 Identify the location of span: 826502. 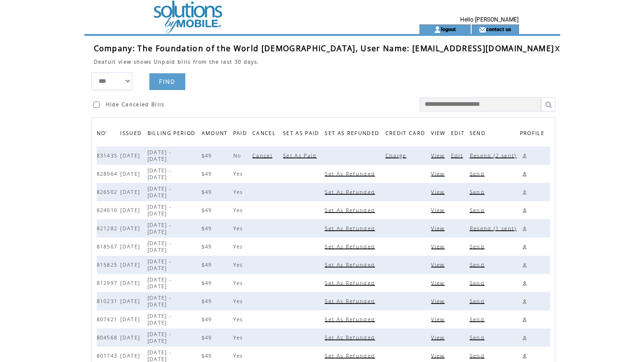
(108, 192).